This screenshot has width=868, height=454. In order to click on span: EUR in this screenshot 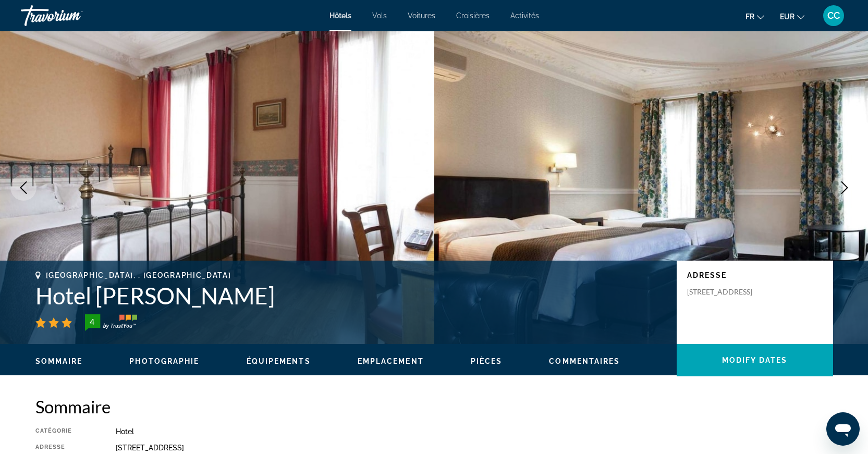, I will do `click(787, 17)`.